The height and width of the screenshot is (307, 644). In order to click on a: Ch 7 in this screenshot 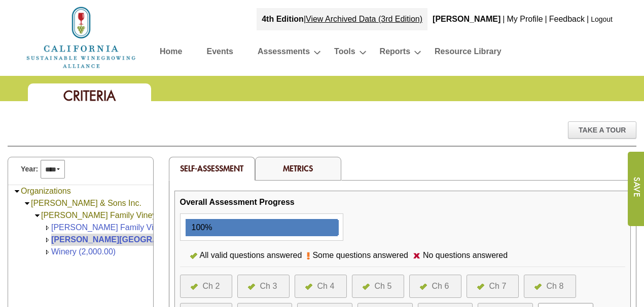, I will do `click(492, 287)`.